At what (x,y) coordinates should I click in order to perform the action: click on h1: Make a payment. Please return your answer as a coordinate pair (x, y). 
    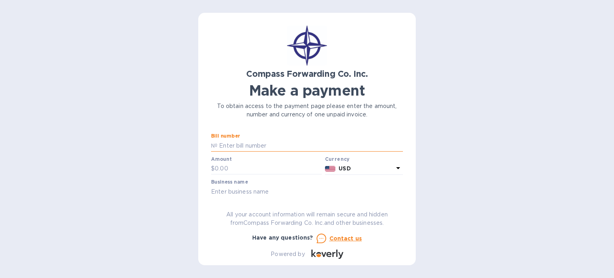
    Looking at the image, I should click on (307, 90).